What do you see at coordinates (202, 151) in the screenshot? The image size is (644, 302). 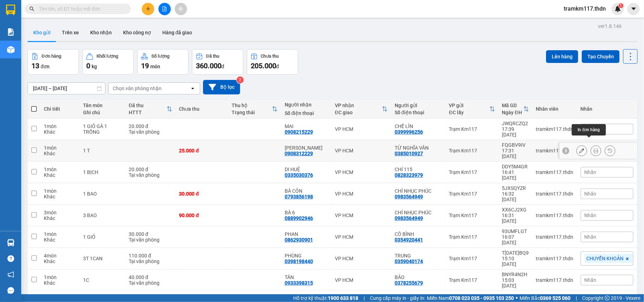 I see `div: 25.000 đ` at bounding box center [202, 151].